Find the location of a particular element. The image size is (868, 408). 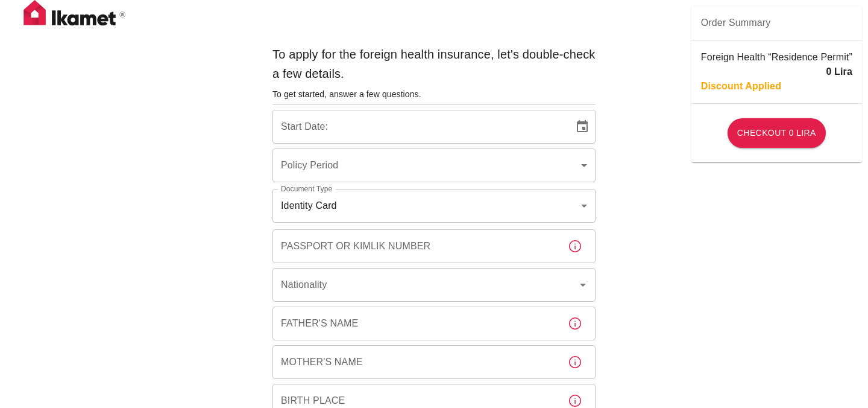

h6: To apply for the foreign health insurance, let's double-check a few details. is located at coordinates (434, 64).